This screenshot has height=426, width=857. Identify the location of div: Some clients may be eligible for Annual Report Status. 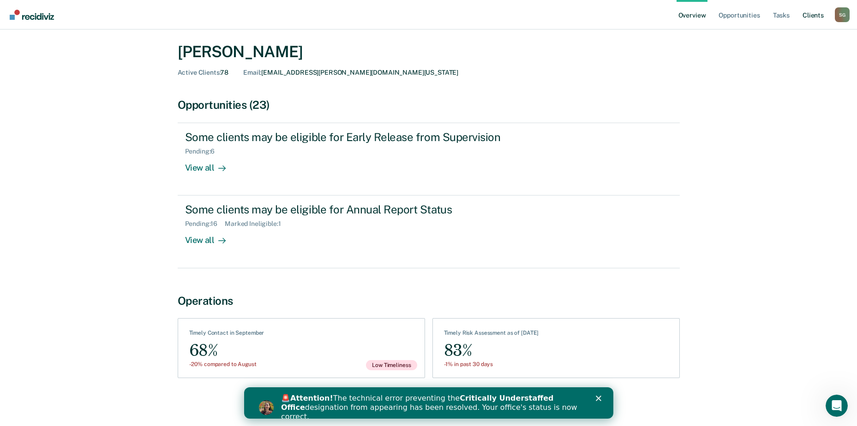
(347, 209).